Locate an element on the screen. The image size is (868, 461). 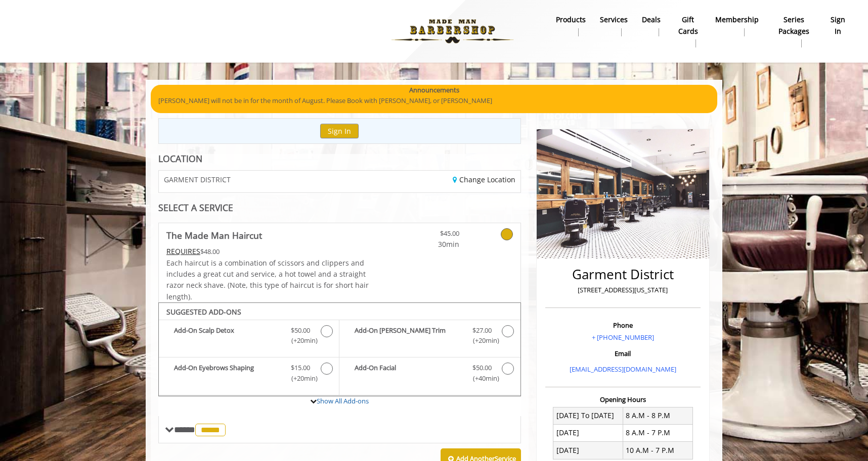
span: (+40min ) is located at coordinates (482, 379).